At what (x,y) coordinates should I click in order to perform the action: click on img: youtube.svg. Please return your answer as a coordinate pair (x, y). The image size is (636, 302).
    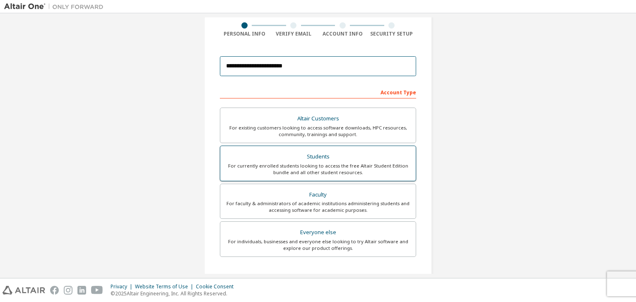
    Looking at the image, I should click on (97, 290).